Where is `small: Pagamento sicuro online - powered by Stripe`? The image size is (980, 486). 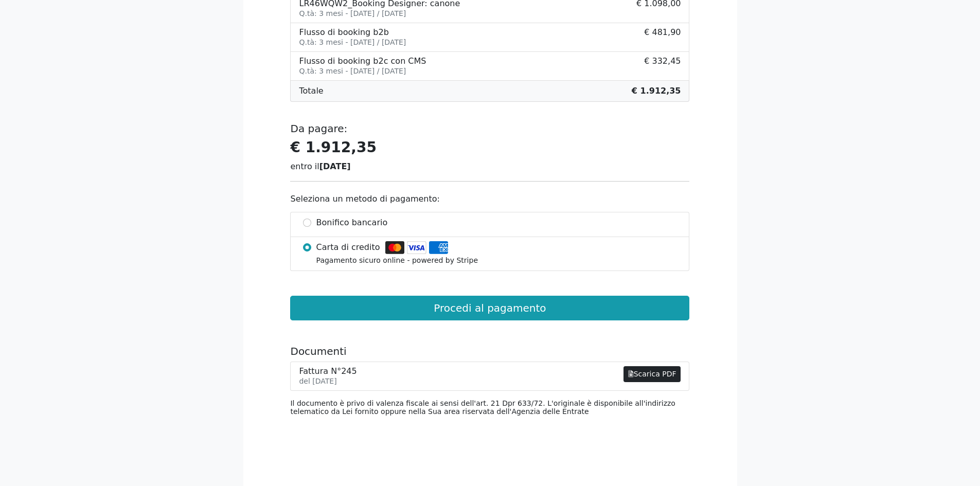
small: Pagamento sicuro online - powered by Stripe is located at coordinates (397, 260).